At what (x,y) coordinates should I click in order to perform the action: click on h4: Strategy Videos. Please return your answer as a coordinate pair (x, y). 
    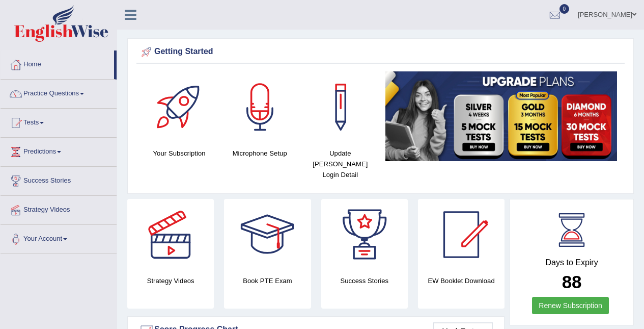
    Looking at the image, I should click on (171, 280).